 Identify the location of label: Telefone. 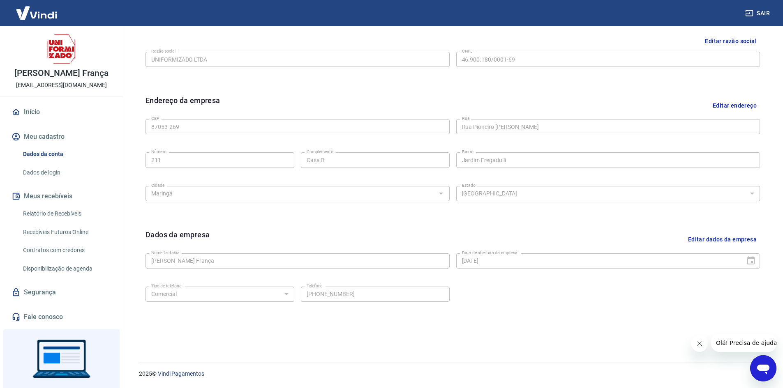
(314, 286).